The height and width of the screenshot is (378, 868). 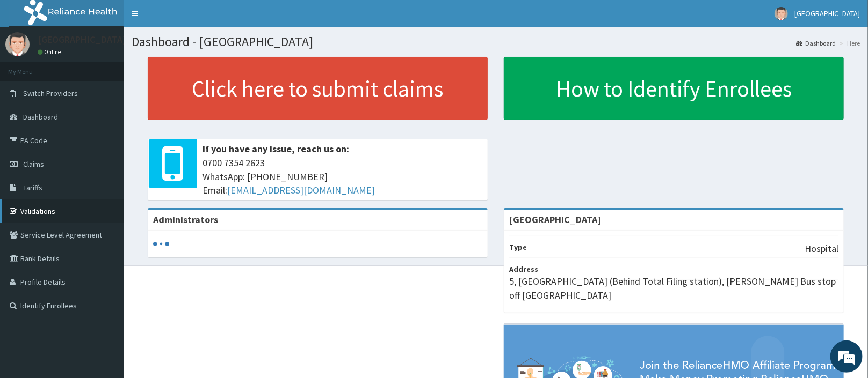 What do you see at coordinates (51, 52) in the screenshot?
I see `a: Online` at bounding box center [51, 52].